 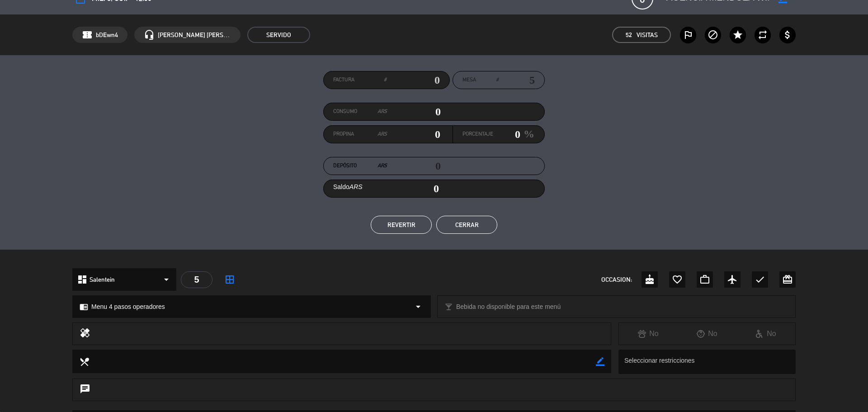 I want to click on i: border_color, so click(x=600, y=361).